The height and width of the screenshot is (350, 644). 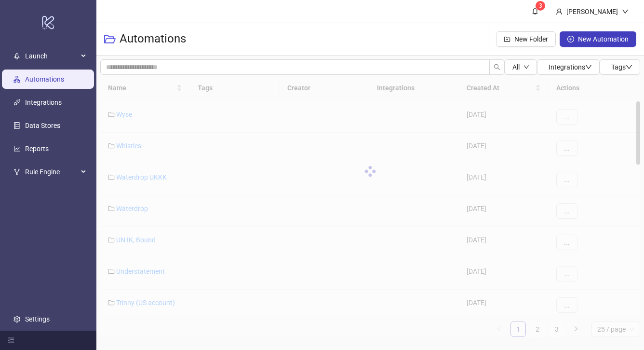 I want to click on a: Reports, so click(x=37, y=149).